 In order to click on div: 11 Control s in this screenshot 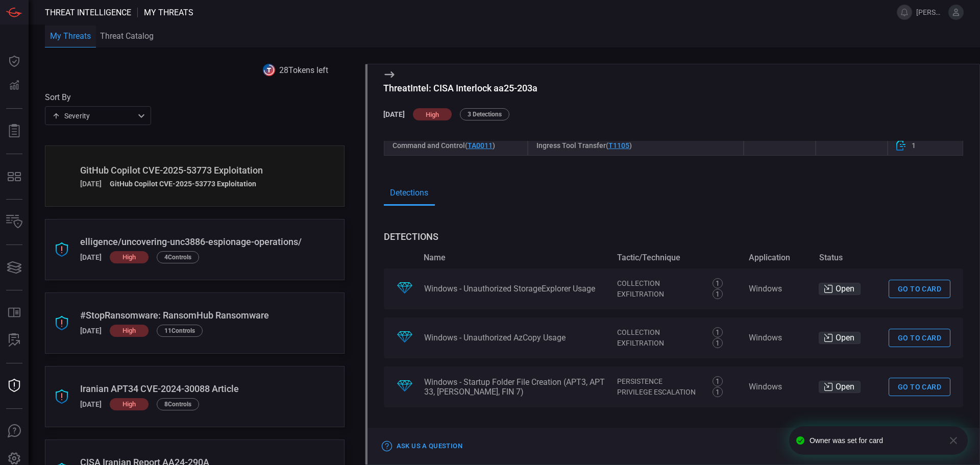, I will do `click(179, 331)`.